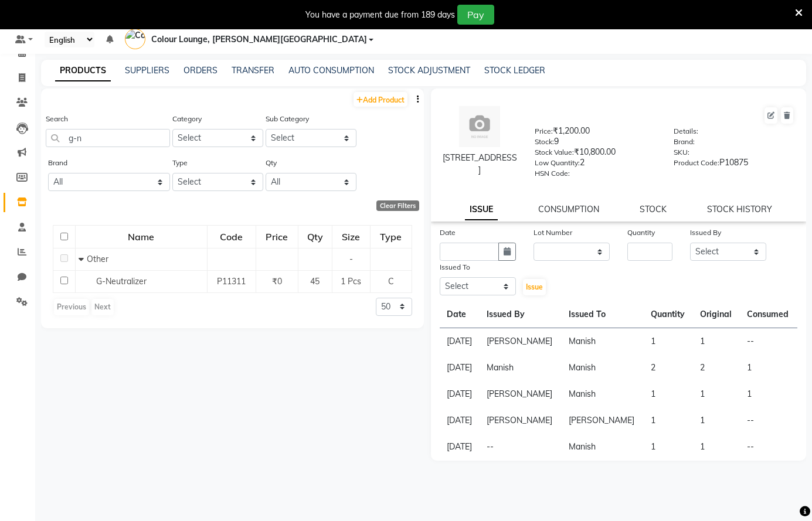 This screenshot has width=812, height=521. Describe the element at coordinates (147, 70) in the screenshot. I see `a: SUPPLIERS` at that location.